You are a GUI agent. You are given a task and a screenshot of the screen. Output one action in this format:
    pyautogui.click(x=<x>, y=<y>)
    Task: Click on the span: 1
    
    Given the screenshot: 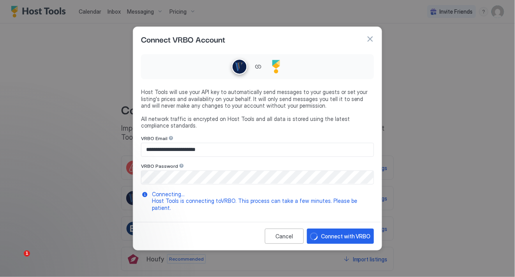 What is the action you would take?
    pyautogui.click(x=27, y=253)
    